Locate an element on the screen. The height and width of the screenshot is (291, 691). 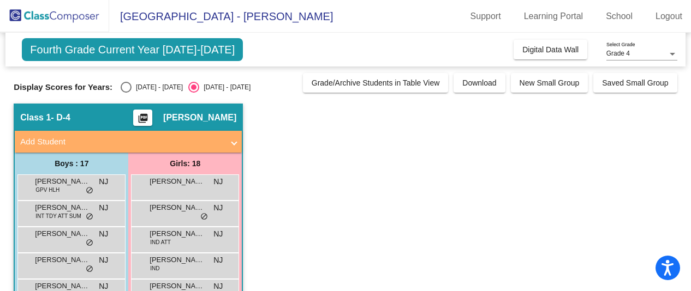
span: Download is located at coordinates (479, 83).